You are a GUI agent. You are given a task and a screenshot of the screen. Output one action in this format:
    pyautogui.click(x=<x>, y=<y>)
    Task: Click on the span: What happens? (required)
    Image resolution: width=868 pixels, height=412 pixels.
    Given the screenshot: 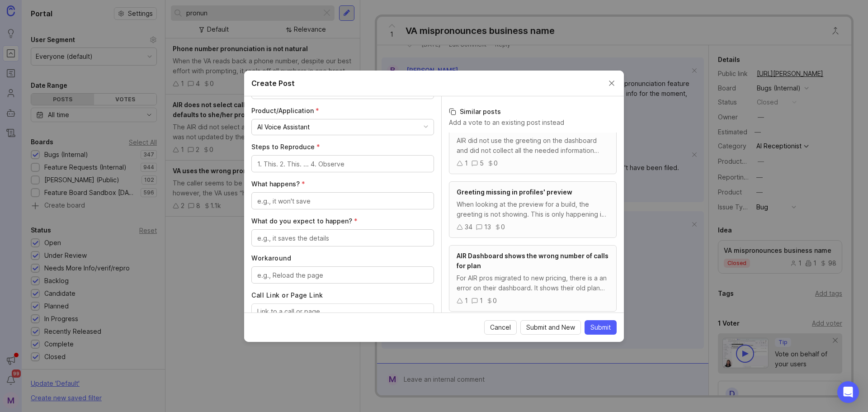 What is the action you would take?
    pyautogui.click(x=278, y=184)
    